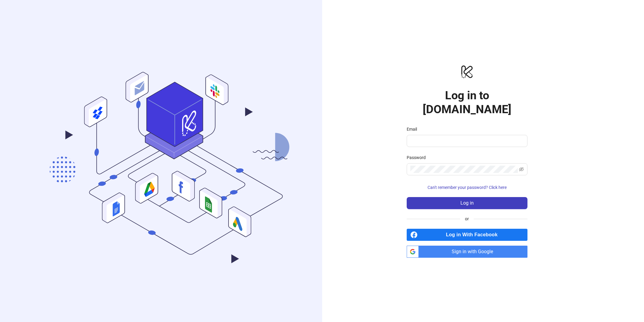  I want to click on span: Log in, so click(468, 203).